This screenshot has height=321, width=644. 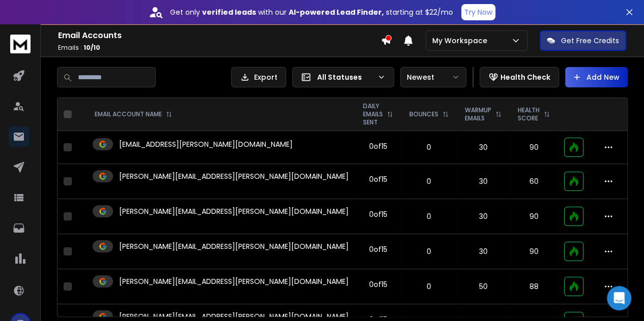 What do you see at coordinates (461, 41) in the screenshot?
I see `p: My Workspace` at bounding box center [461, 41].